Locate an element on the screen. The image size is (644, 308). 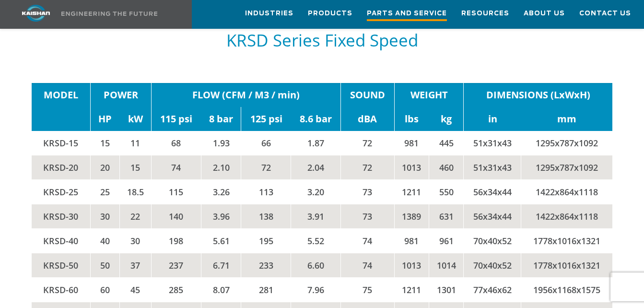
td: 2.04 is located at coordinates (316, 168).